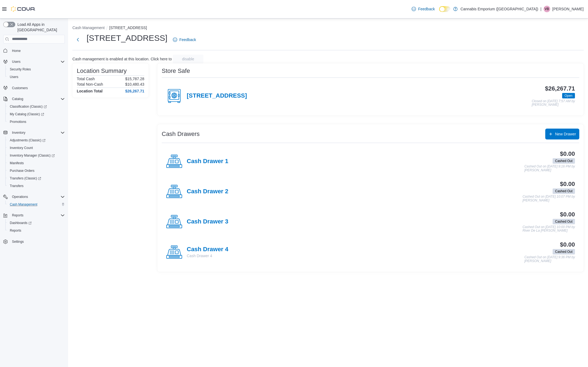 The image size is (588, 367). What do you see at coordinates (22, 148) in the screenshot?
I see `a: Inventory Count` at bounding box center [22, 148].